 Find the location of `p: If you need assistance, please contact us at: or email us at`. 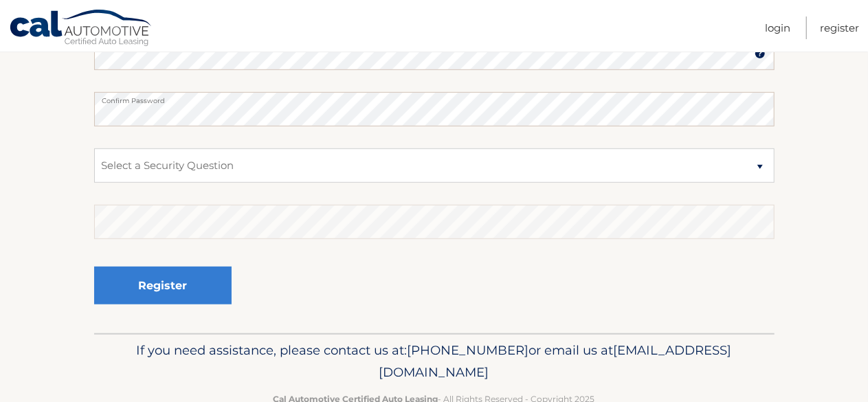

p: If you need assistance, please contact us at: or email us at is located at coordinates (434, 361).